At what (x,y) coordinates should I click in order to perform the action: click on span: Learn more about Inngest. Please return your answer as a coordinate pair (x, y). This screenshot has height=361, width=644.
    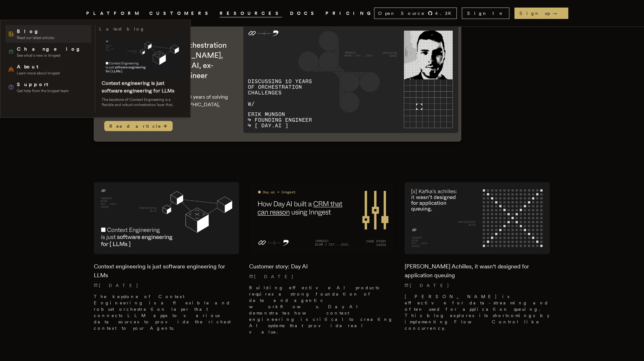
    Looking at the image, I should click on (38, 74).